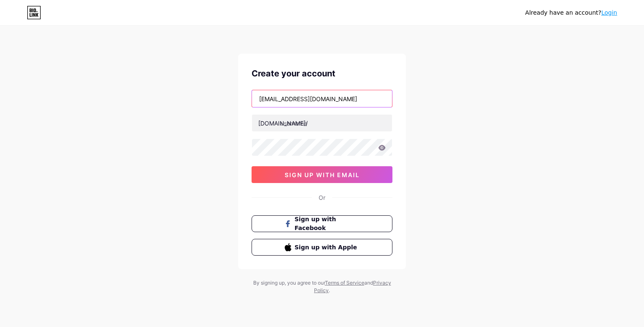  I want to click on button: Sign up with Apple, so click(322, 248).